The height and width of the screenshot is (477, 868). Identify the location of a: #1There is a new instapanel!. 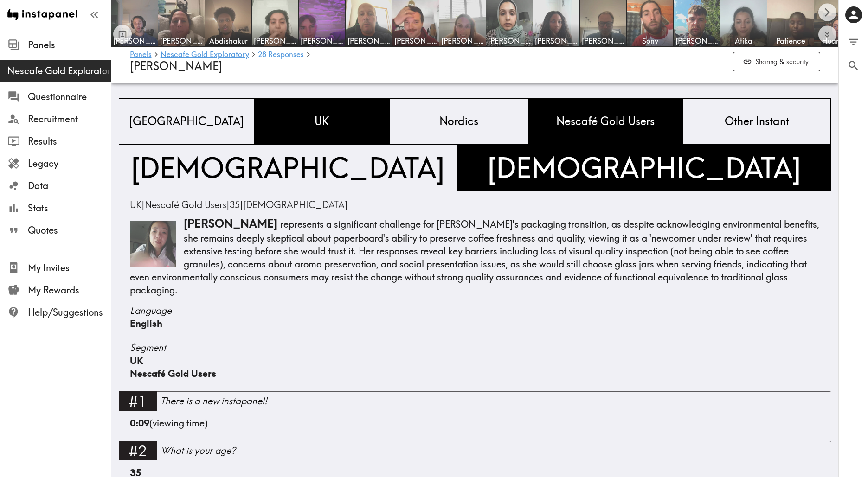
(476, 404).